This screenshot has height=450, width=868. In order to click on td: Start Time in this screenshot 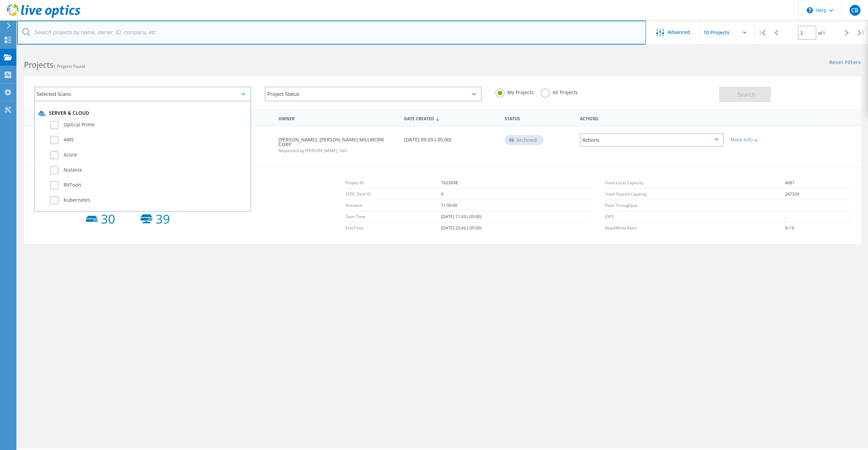, I will do `click(393, 217)`.